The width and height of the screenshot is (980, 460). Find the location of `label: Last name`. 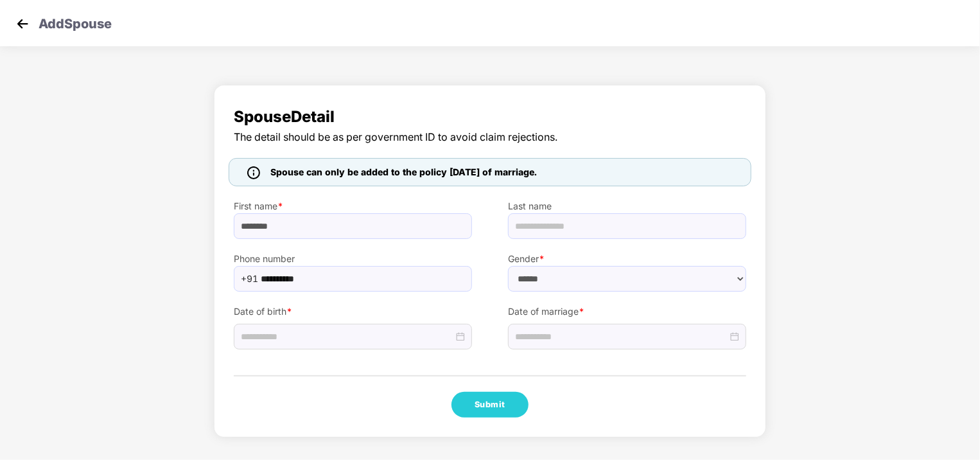

label: Last name is located at coordinates (627, 207).